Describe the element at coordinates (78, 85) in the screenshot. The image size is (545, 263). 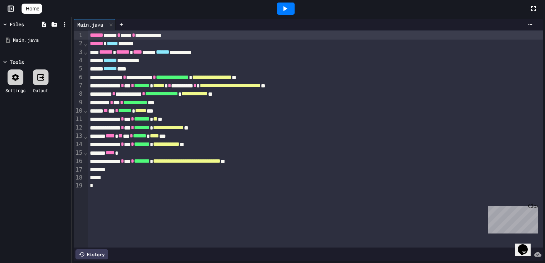
I see `div: 7` at that location.